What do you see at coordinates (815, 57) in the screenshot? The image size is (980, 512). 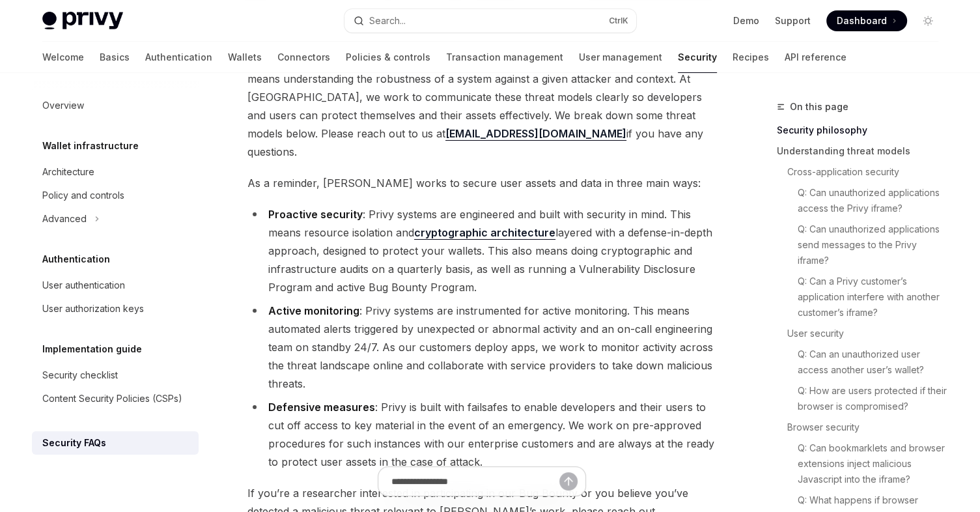 I see `a: API reference` at bounding box center [815, 57].